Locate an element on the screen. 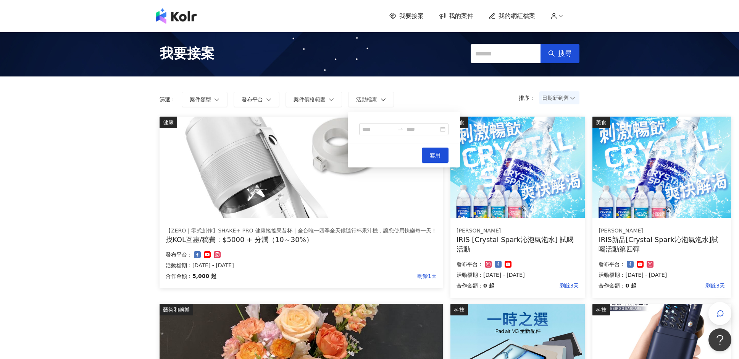 Image resolution: width=739 pixels, height=359 pixels. button: 搜尋 is located at coordinates (560, 53).